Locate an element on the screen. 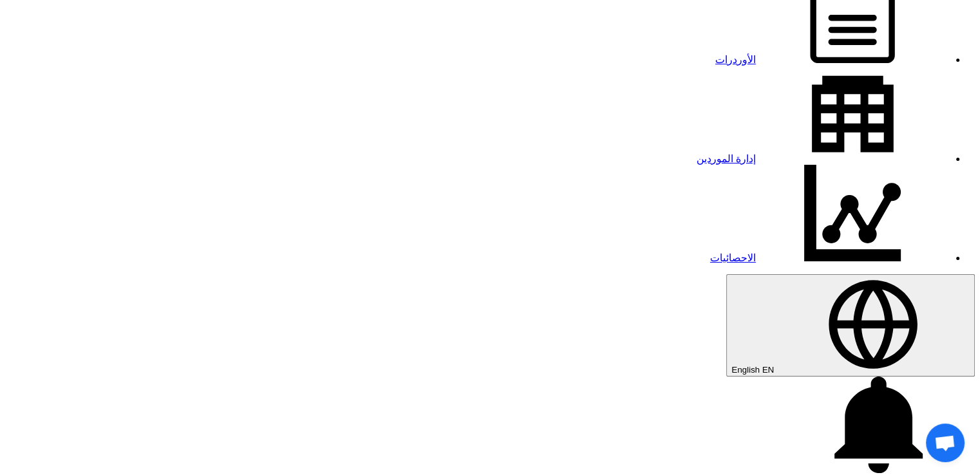 Image resolution: width=980 pixels, height=475 pixels. a: الاحصائيات is located at coordinates (829, 258).